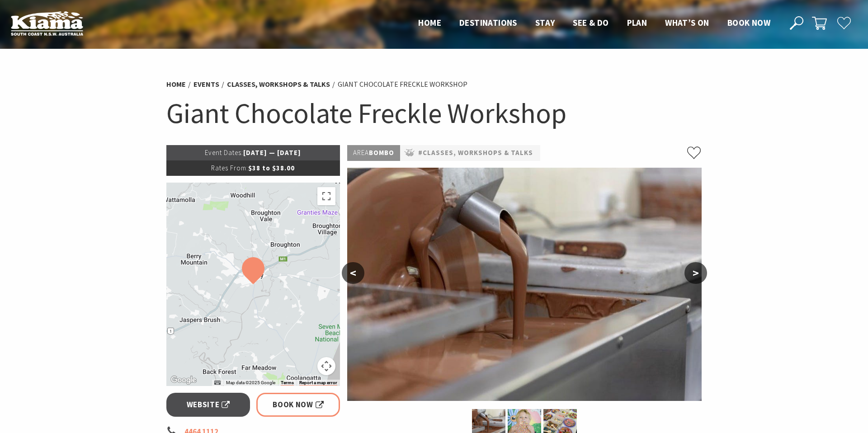  Describe the element at coordinates (319, 382) in the screenshot. I see `a: Report a map error` at that location.